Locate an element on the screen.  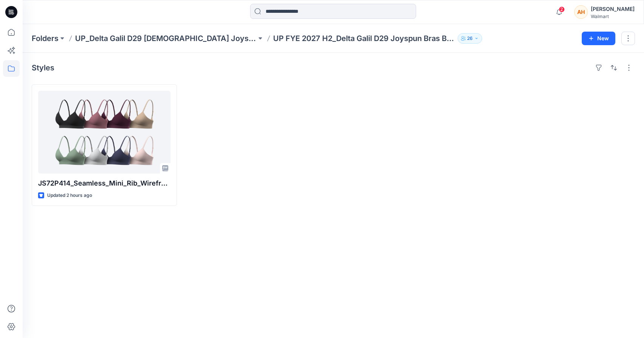
a: JS72P414_Seamless_Mini_Rib_Wirefree_Bra is located at coordinates (104, 132).